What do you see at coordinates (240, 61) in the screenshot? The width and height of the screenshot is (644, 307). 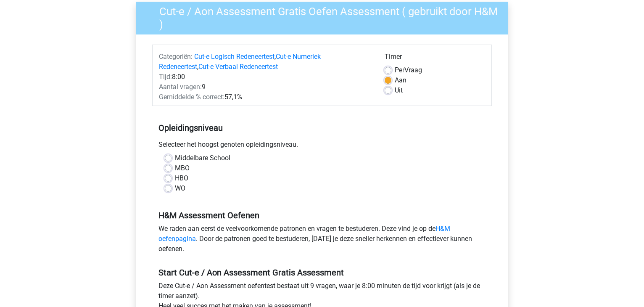 I see `a: Cut-e Numeriek Redeneertest` at bounding box center [240, 61].